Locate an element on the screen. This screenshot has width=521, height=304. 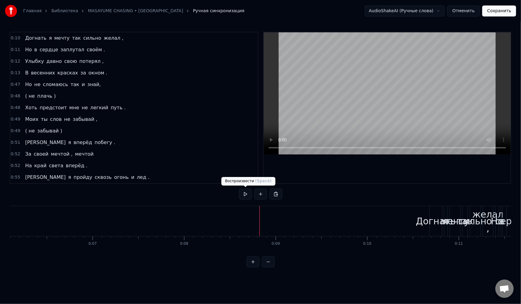
span: мечтой is located at coordinates (84, 154).